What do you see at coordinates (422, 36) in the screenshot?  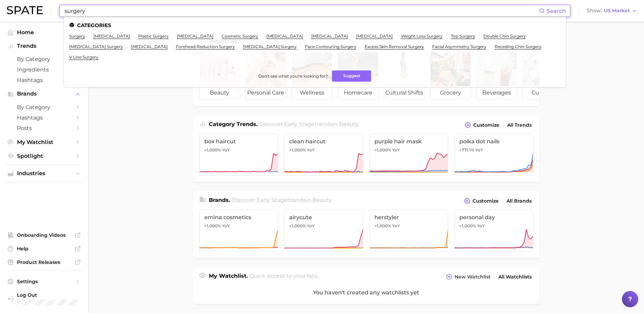 I see `a: weight loss surgery` at bounding box center [422, 36].